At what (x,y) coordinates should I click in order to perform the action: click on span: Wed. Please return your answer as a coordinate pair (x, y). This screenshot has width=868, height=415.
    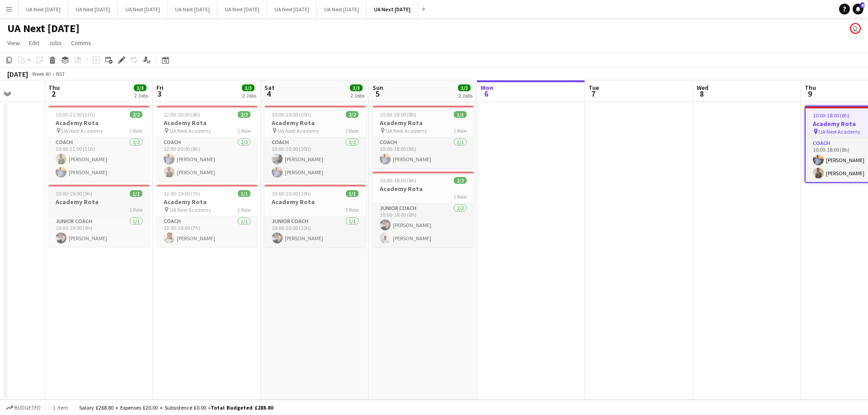
    Looking at the image, I should click on (702, 88).